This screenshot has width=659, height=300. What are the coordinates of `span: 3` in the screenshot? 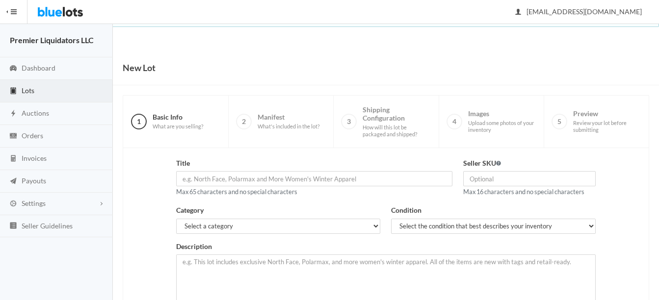 It's located at (349, 122).